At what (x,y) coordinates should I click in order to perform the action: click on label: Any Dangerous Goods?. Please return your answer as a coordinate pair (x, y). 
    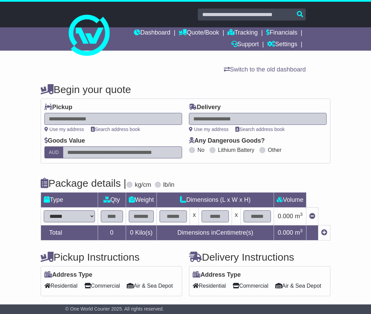
    Looking at the image, I should click on (227, 141).